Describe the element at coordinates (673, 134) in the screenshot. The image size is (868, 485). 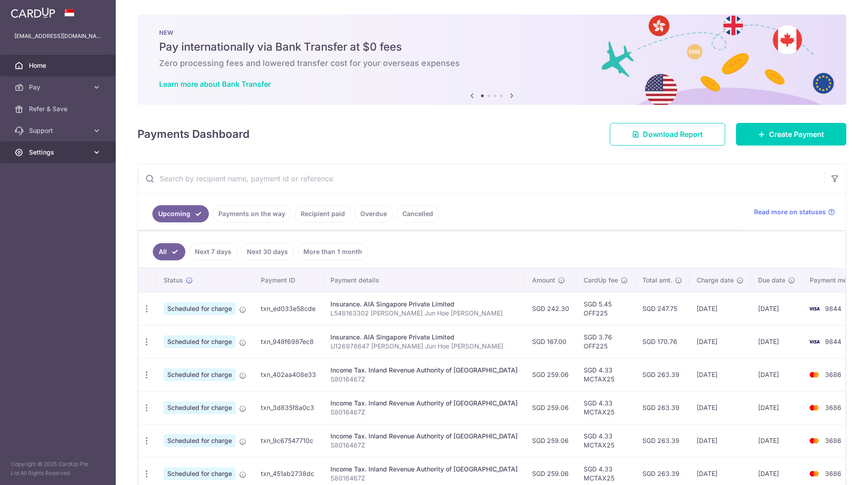
I see `span: Download Report` at that location.